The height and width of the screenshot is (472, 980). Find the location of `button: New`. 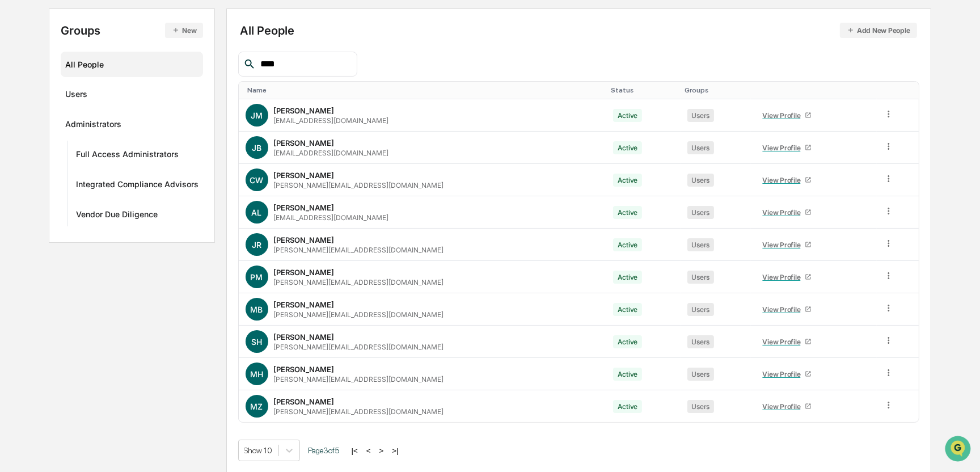

button: New is located at coordinates (184, 30).